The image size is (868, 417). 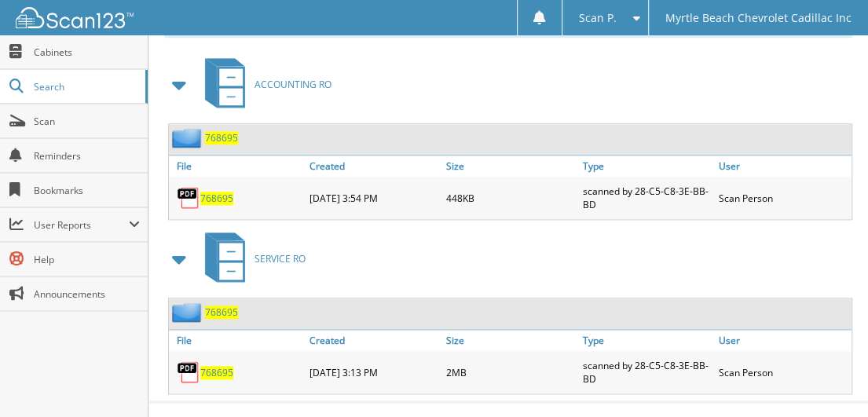 What do you see at coordinates (87, 259) in the screenshot?
I see `span: Help` at bounding box center [87, 259].